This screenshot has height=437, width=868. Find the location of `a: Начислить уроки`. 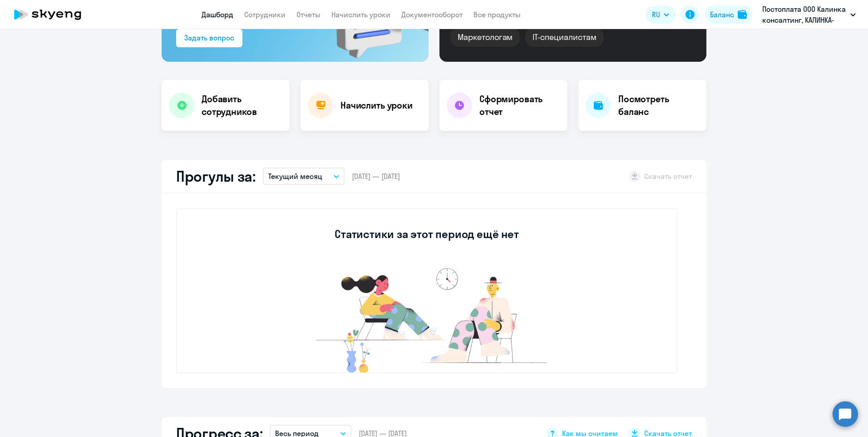

a: Начислить уроки is located at coordinates (361, 15).